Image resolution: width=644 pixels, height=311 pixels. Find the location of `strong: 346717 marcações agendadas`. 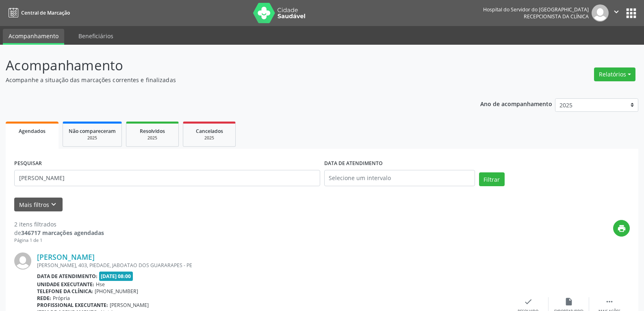

strong: 346717 marcações agendadas is located at coordinates (62, 232).